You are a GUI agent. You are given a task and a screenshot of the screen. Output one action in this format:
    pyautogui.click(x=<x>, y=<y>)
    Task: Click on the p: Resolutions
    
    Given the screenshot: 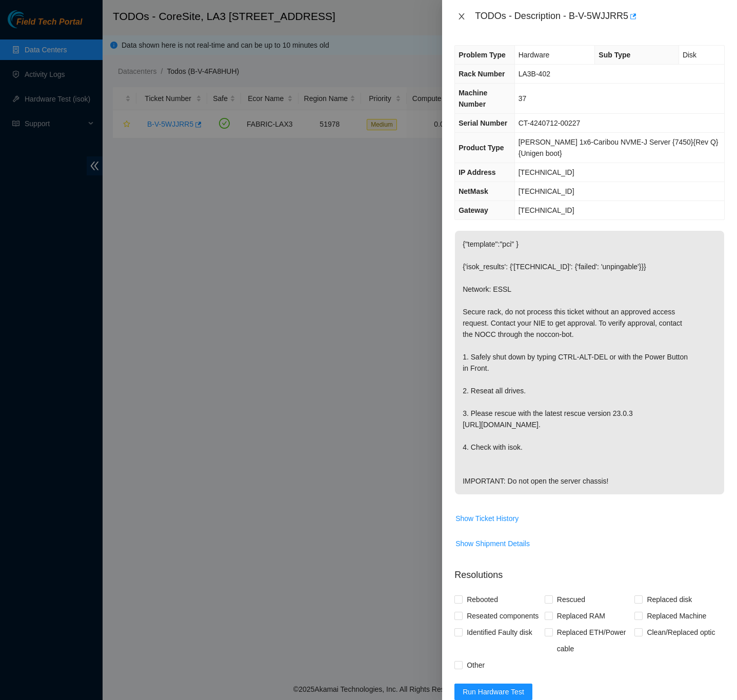 What is the action you would take?
    pyautogui.click(x=589, y=571)
    